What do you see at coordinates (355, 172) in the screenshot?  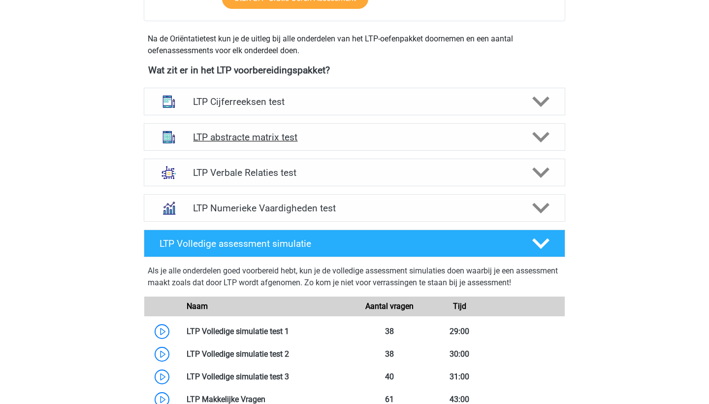 I see `a: analogieen LTP Verbale Relaties test` at bounding box center [355, 172].